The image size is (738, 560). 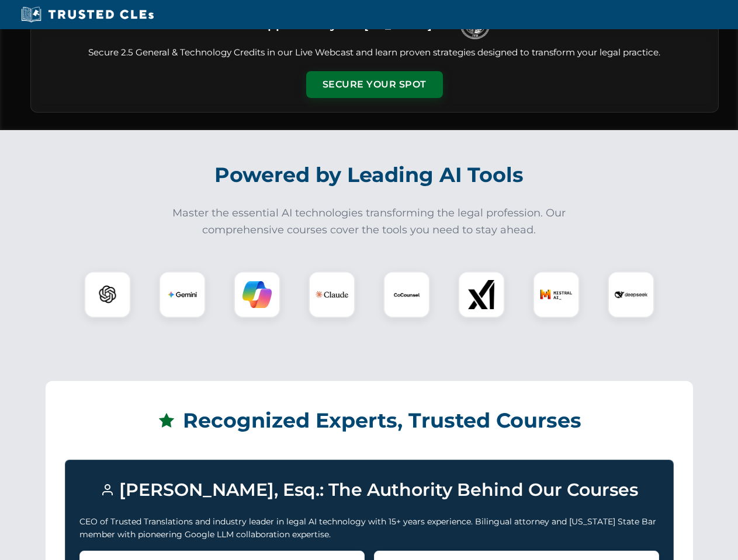 What do you see at coordinates (482, 294) in the screenshot?
I see `div: xAI` at bounding box center [482, 294].